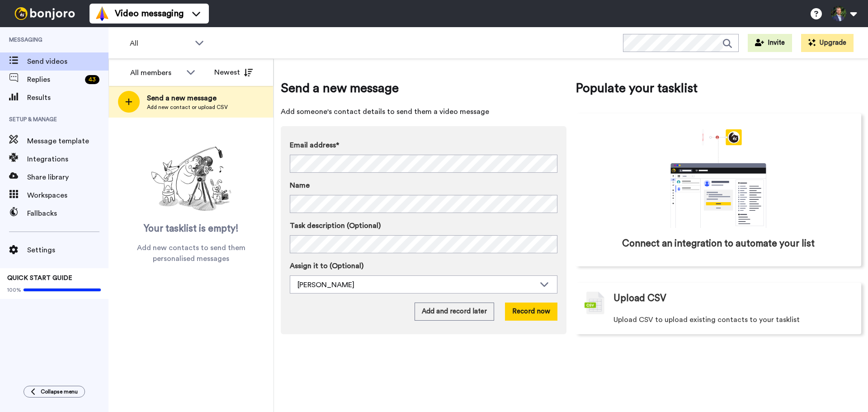 The image size is (868, 412). I want to click on span: Message template, so click(68, 141).